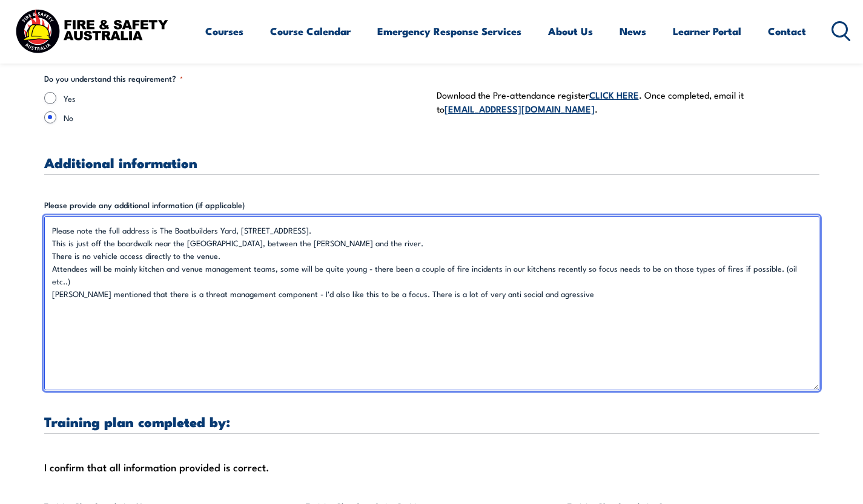 This screenshot has width=863, height=504. What do you see at coordinates (449, 31) in the screenshot?
I see `a: Emergency Response Services` at bounding box center [449, 31].